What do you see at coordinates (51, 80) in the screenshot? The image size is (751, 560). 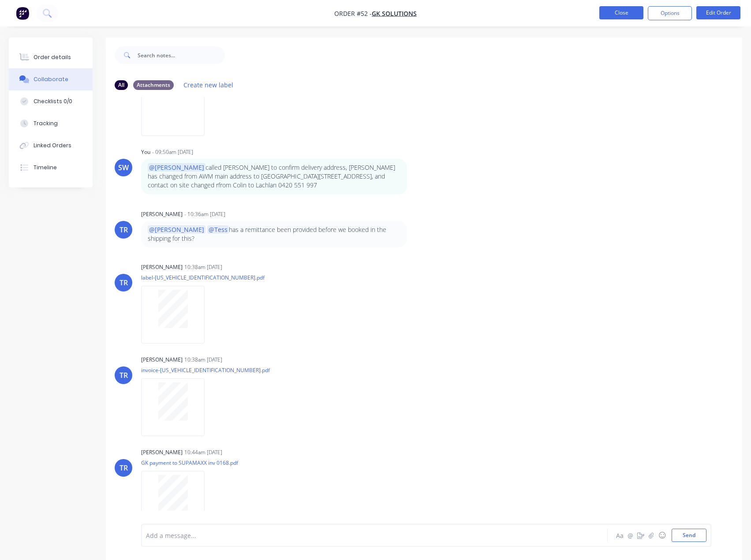 I see `div: Collaborate` at bounding box center [51, 80].